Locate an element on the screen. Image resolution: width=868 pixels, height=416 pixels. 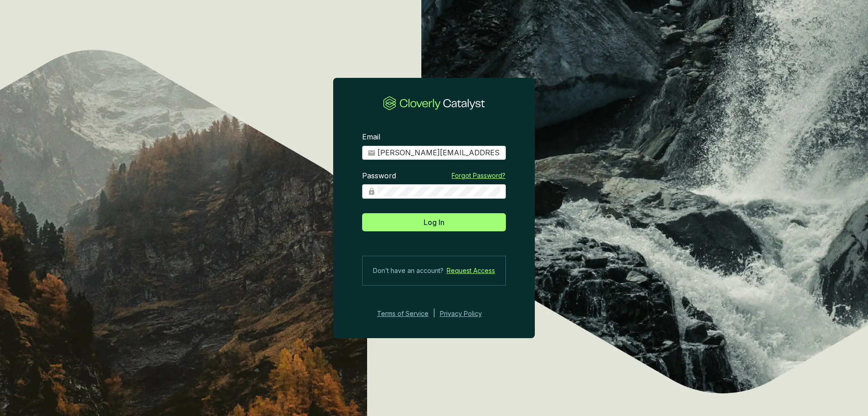
a: Request Access is located at coordinates (471, 270).